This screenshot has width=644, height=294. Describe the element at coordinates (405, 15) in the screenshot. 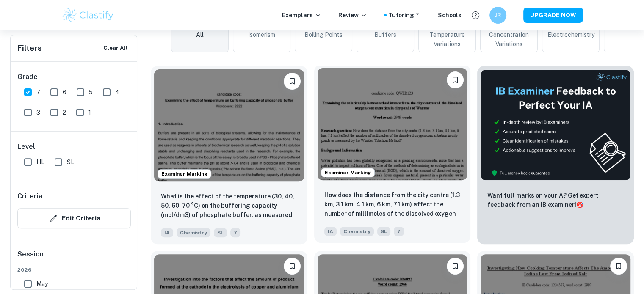

I see `div: Tutoring` at that location.